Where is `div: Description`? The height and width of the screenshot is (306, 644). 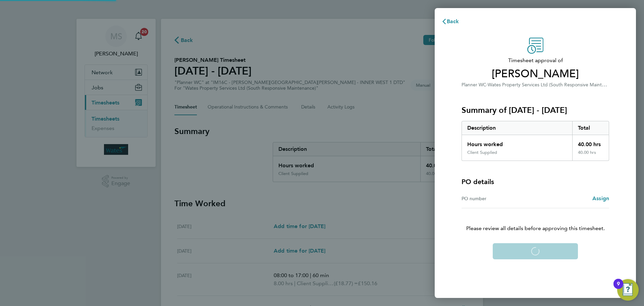 div: Description is located at coordinates (516, 128).